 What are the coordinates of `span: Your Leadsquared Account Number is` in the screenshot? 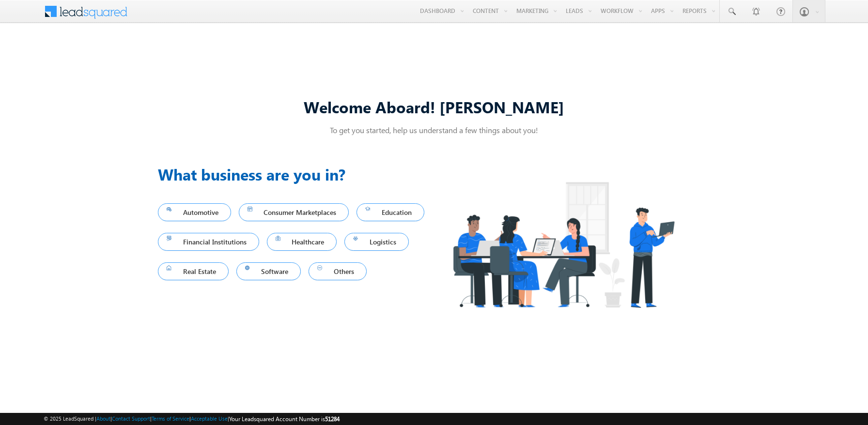 It's located at (284, 418).